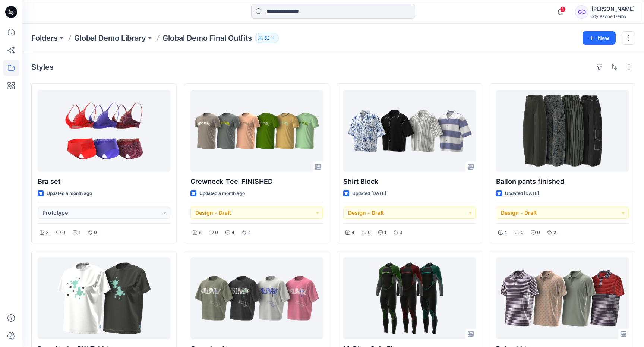 This screenshot has width=644, height=347. I want to click on div: GD, so click(582, 12).